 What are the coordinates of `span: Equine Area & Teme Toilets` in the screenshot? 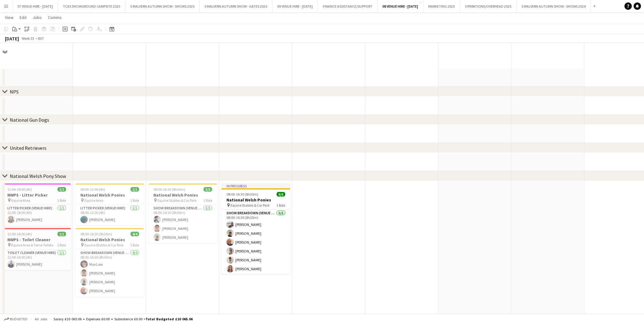 It's located at (32, 244).